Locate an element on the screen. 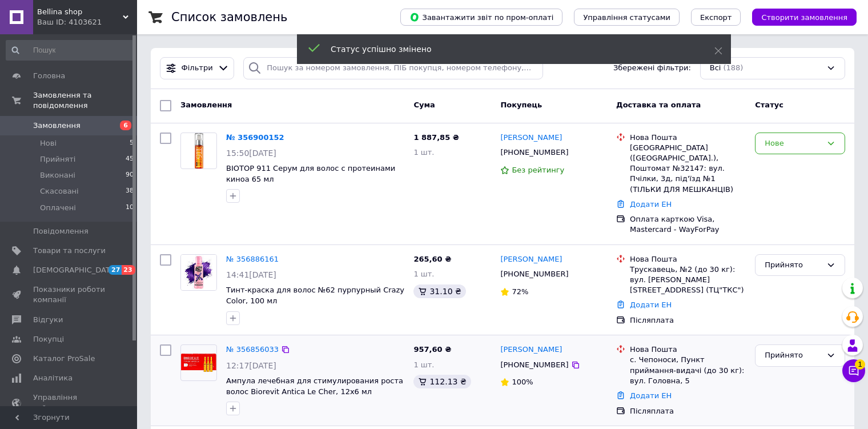 Image resolution: width=868 pixels, height=429 pixels. span: 72% is located at coordinates (520, 291).